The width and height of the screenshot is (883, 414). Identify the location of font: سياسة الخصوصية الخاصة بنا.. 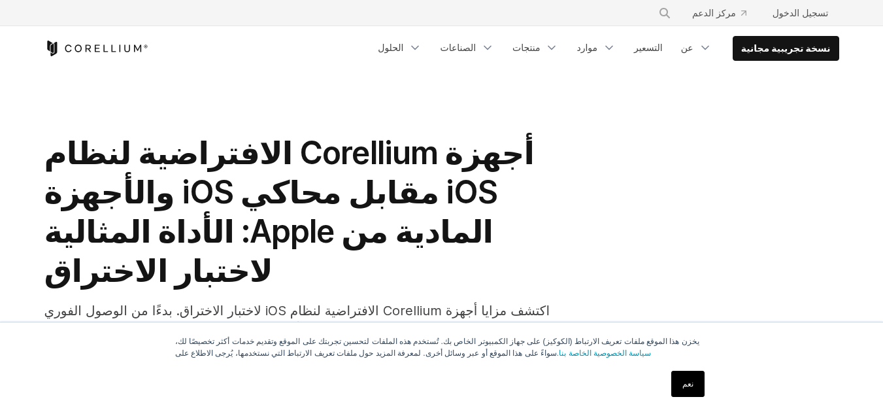
(604, 353).